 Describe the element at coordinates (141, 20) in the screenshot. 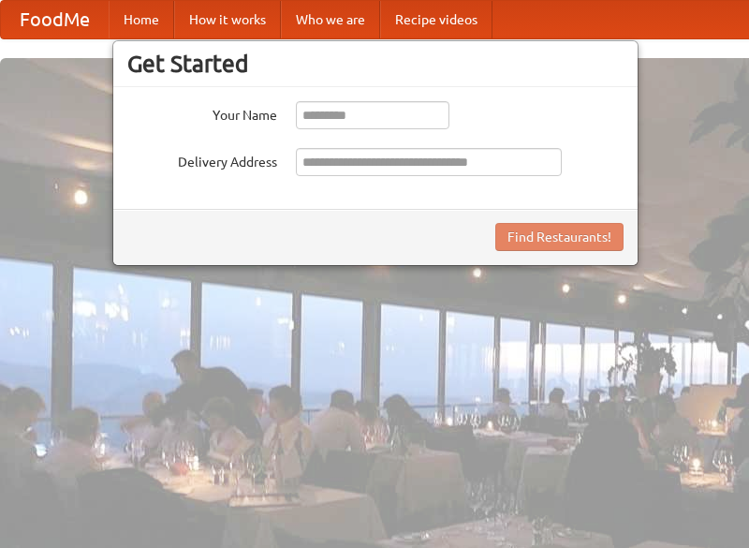

I see `a: Home` at that location.